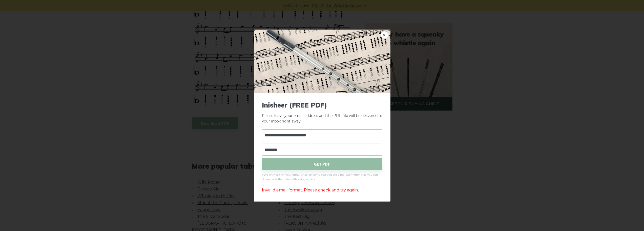  I want to click on p: Please leave your email address and the PDF file will be delivered to your inbox right away., so click(322, 112).